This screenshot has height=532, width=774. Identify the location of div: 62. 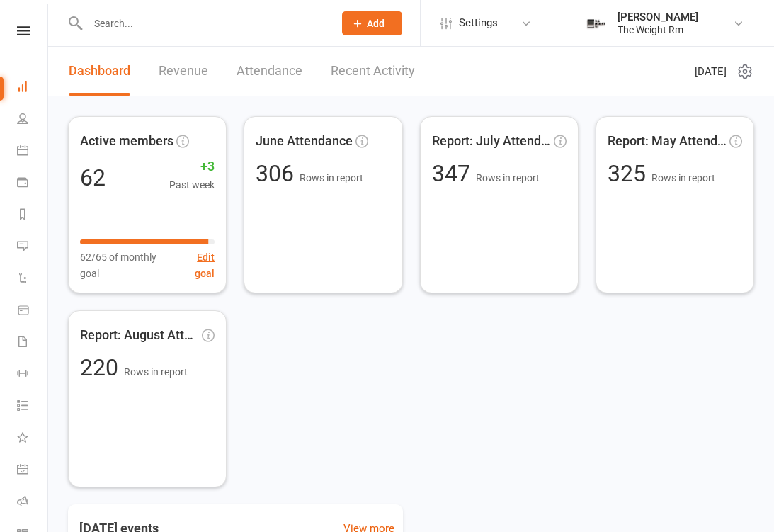
(93, 178).